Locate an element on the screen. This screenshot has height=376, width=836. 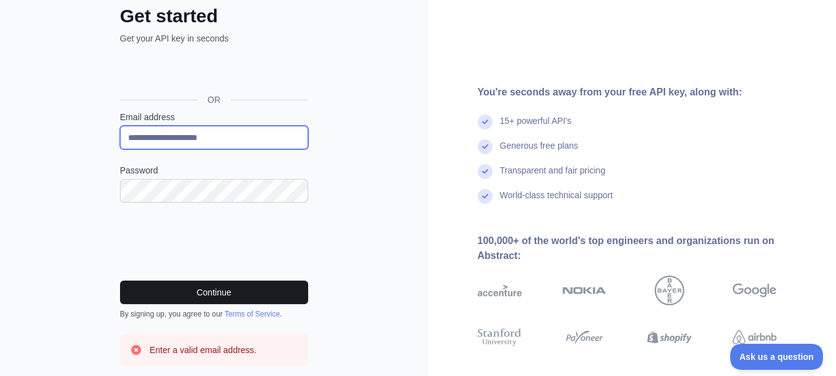
div: 15+ powerful API's is located at coordinates (536, 127).